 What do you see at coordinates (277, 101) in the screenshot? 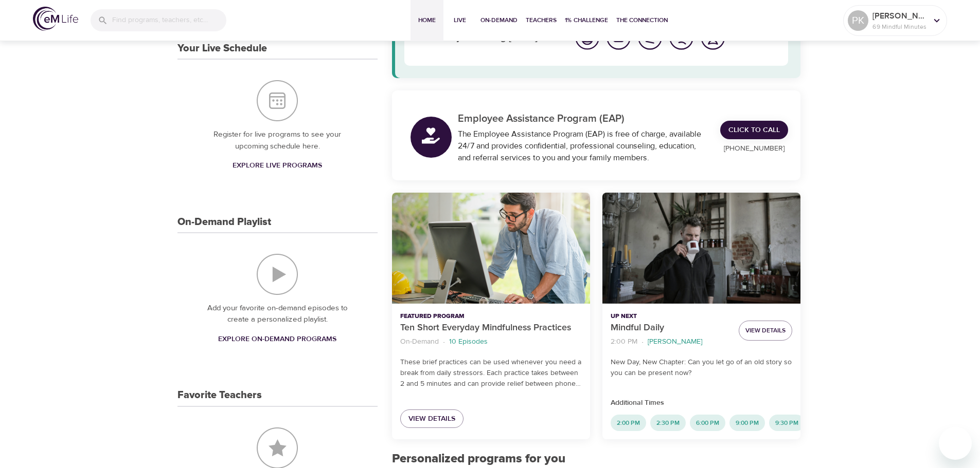
I see `img: Your Live Schedule` at bounding box center [277, 101].